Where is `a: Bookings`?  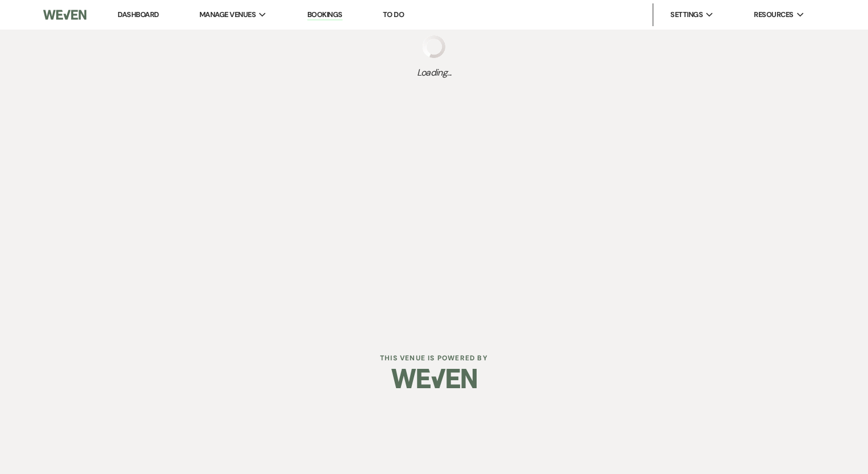
a: Bookings is located at coordinates (325, 15).